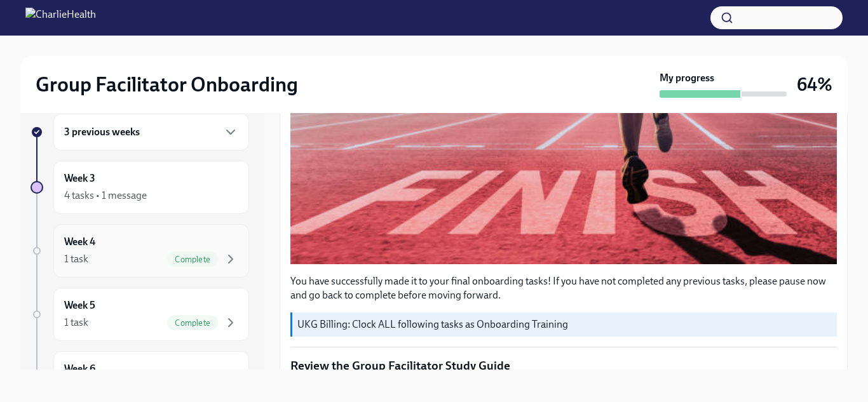 This screenshot has height=402, width=868. What do you see at coordinates (815, 84) in the screenshot?
I see `h3: 64%` at bounding box center [815, 84].